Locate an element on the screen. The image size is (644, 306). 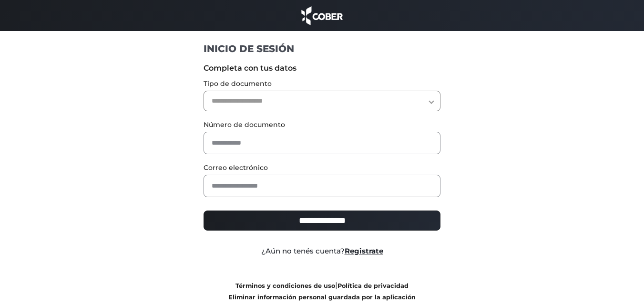
label: Completa con tus datos is located at coordinates (322, 68).